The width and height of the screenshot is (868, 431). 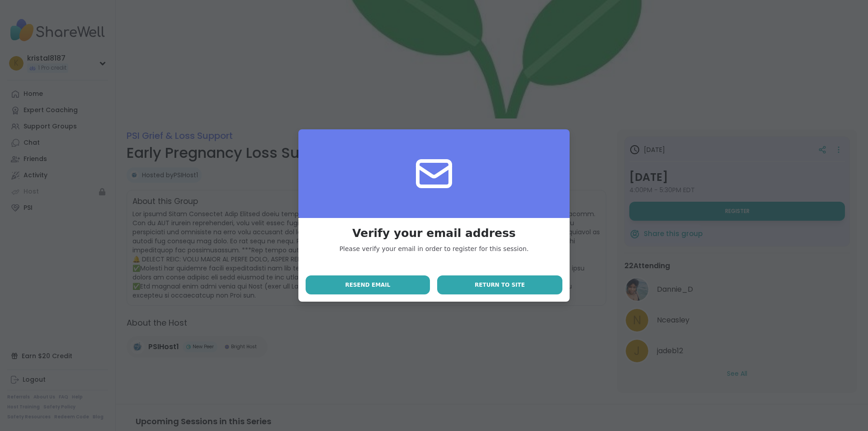 I want to click on span: Return to site, so click(x=499, y=285).